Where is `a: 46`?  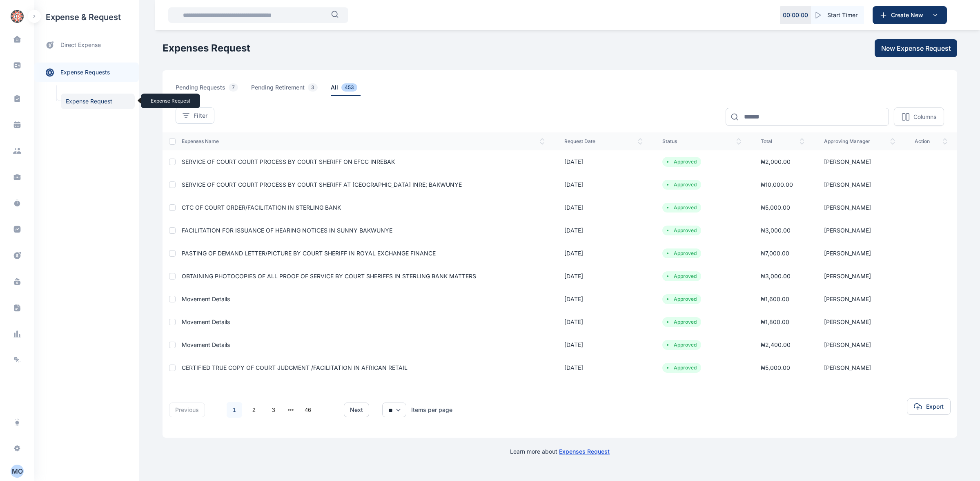 a: 46 is located at coordinates (308, 410).